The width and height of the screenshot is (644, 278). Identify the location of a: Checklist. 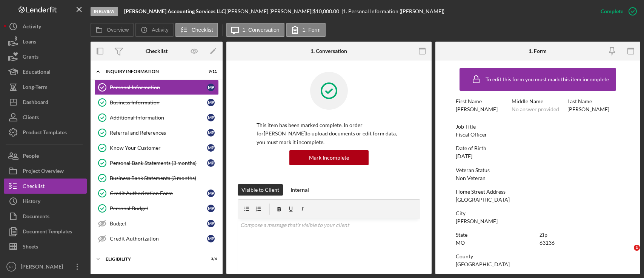
(45, 186).